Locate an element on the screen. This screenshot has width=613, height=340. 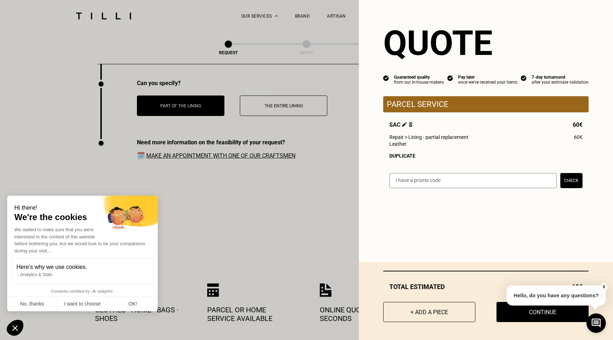
button: X is located at coordinates (604, 286).